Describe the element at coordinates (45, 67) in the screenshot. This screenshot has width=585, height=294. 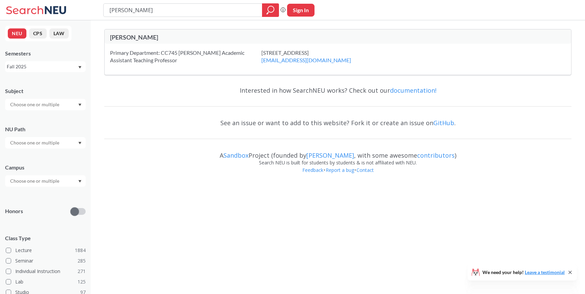
I see `div: Fall 2025Dropdown arrow` at that location.